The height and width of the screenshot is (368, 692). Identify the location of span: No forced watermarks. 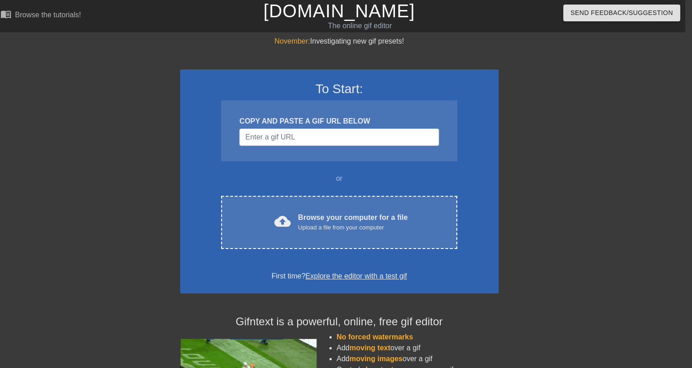
(375, 337).